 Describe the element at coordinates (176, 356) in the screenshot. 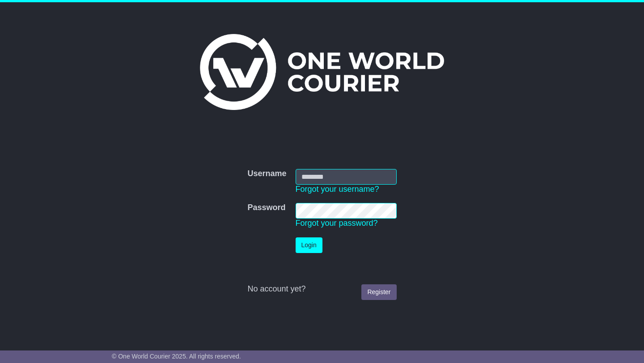

I see `span: © One World Courier 2025. All rights reserved.` at that location.